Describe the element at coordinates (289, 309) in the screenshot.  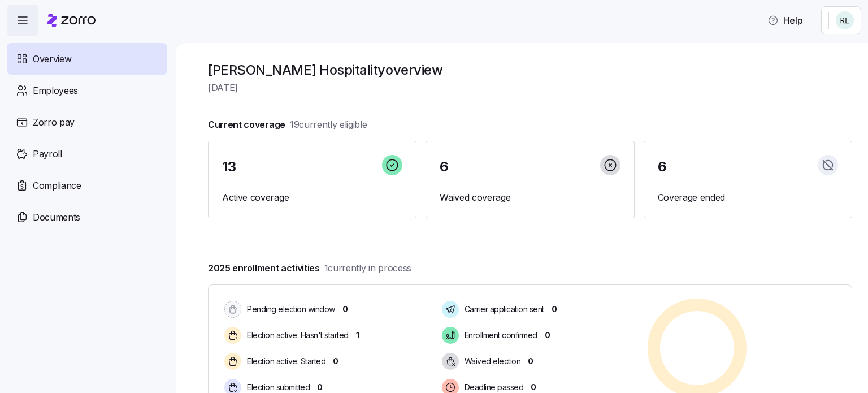
I see `span: Pending election window` at that location.